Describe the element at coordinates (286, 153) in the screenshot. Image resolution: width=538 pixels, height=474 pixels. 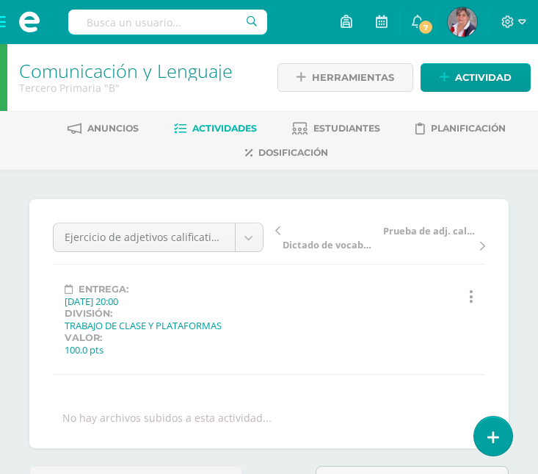
I see `a: Dosificación` at that location.